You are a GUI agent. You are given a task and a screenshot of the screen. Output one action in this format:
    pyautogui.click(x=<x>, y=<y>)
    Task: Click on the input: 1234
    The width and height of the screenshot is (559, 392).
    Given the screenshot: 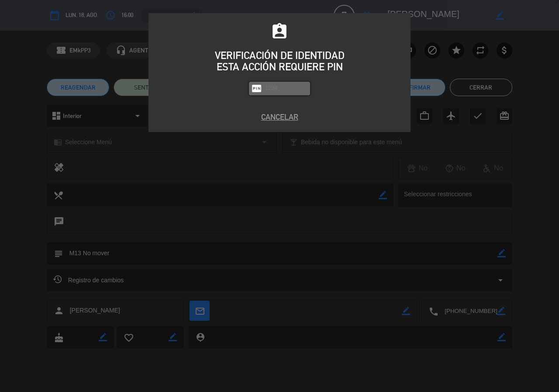 What is the action you would take?
    pyautogui.click(x=286, y=88)
    